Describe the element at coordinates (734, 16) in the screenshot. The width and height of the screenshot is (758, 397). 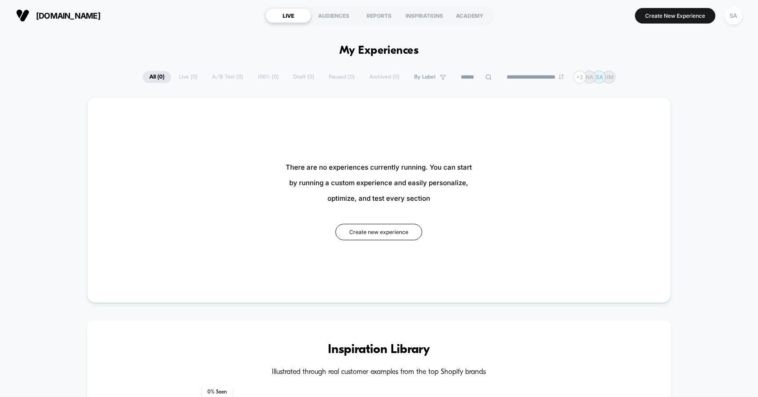
I see `div: SA` at that location.